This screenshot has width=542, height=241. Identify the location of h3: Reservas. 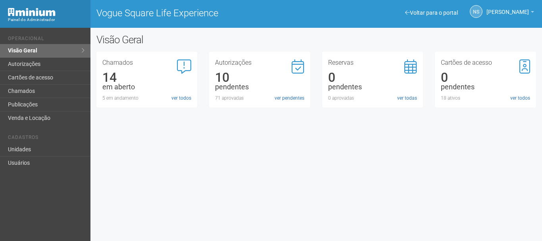
(372, 63).